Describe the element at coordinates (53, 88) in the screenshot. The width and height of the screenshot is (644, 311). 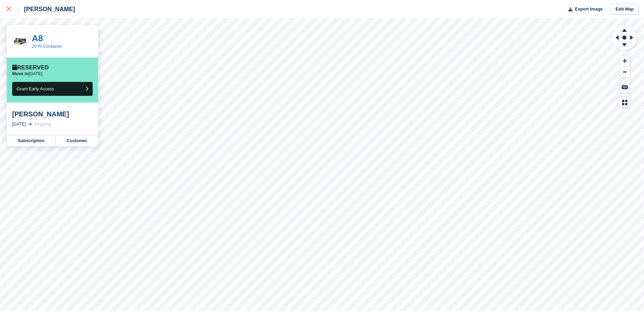
I see `button: Grant Early Access` at that location.